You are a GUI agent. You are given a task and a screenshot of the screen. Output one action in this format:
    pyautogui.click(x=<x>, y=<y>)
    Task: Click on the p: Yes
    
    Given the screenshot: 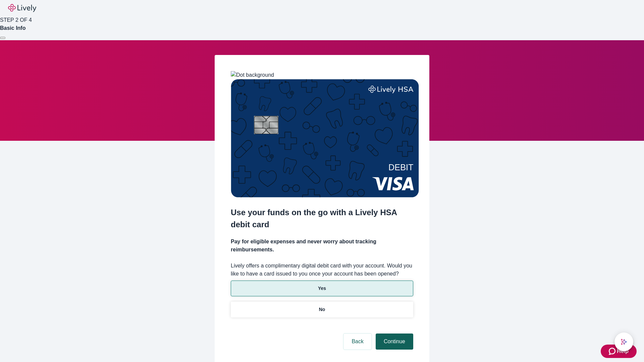 What is the action you would take?
    pyautogui.click(x=322, y=288)
    